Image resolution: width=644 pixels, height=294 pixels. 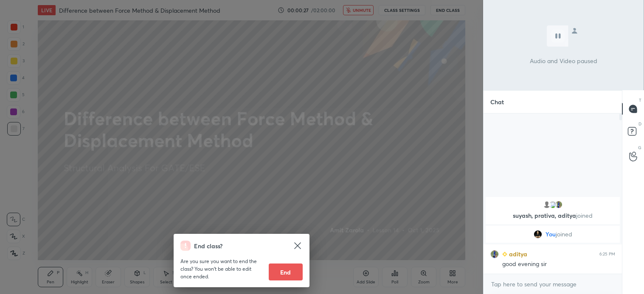 What do you see at coordinates (550, 234) in the screenshot?
I see `span: You` at bounding box center [550, 234].